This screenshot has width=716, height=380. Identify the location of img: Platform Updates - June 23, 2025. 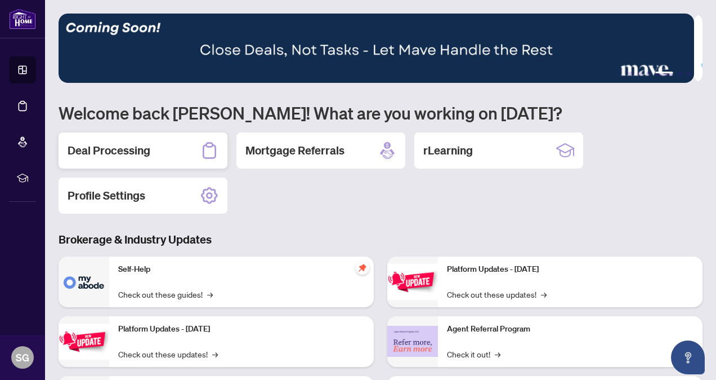
(413, 281).